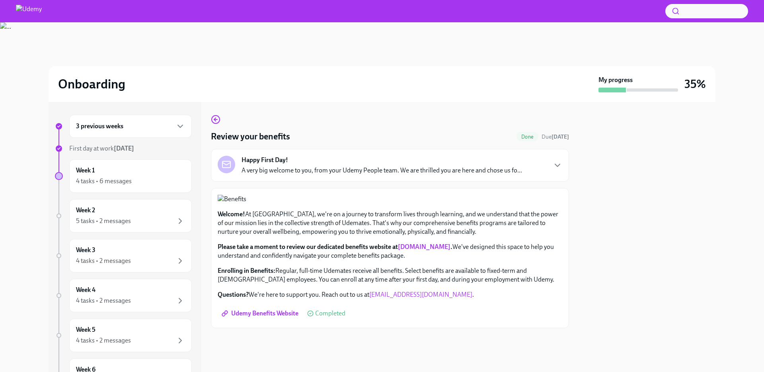 The height and width of the screenshot is (372, 764). What do you see at coordinates (86, 290) in the screenshot?
I see `h6: Week 4` at bounding box center [86, 290].